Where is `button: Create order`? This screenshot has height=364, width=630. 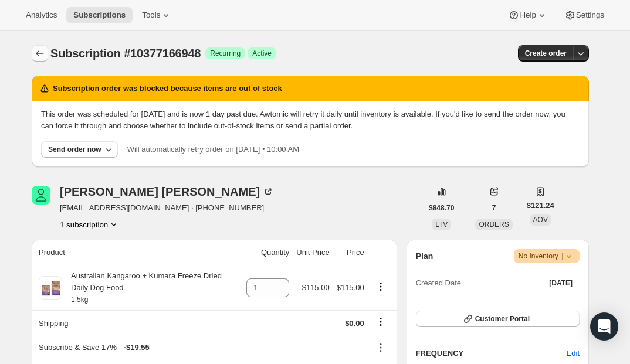 button: Create order is located at coordinates (545, 53).